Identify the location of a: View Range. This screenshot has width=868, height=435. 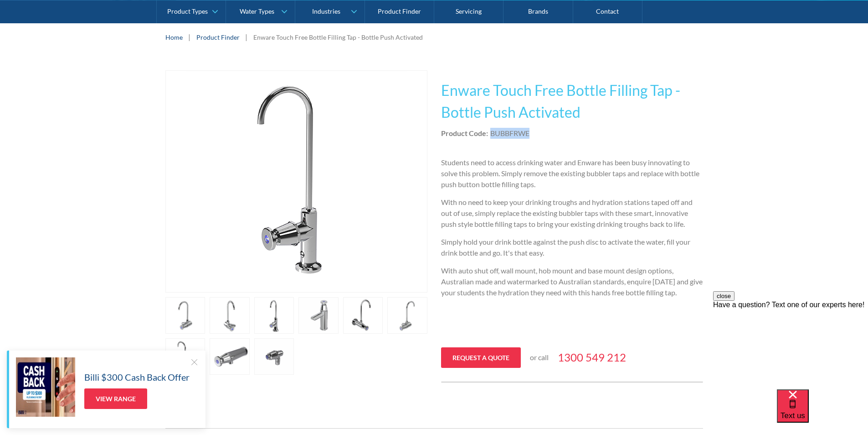
(115, 398).